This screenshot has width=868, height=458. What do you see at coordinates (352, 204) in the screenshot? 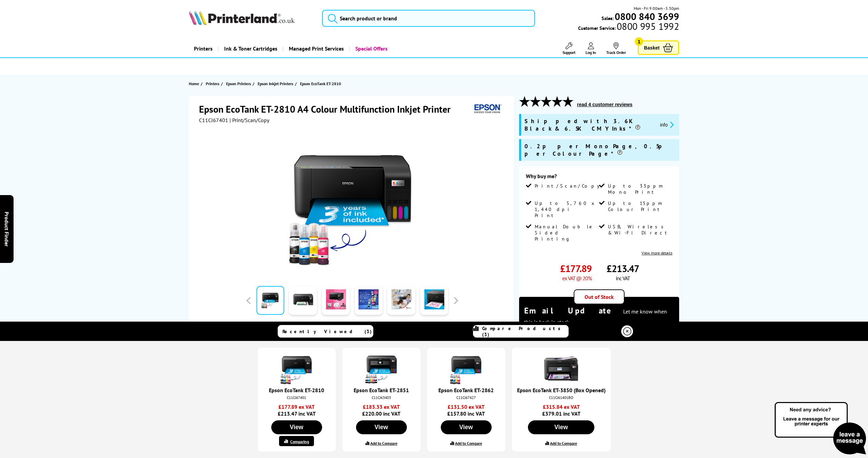
I see `img: Epson EcoTank ET-2810` at bounding box center [352, 204].